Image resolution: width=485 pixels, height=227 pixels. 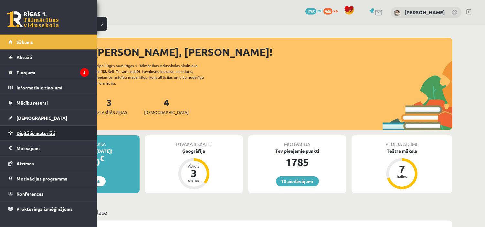 What do you see at coordinates (402, 142) in the screenshot?
I see `div: Pēdējā atzīme` at bounding box center [402, 142].